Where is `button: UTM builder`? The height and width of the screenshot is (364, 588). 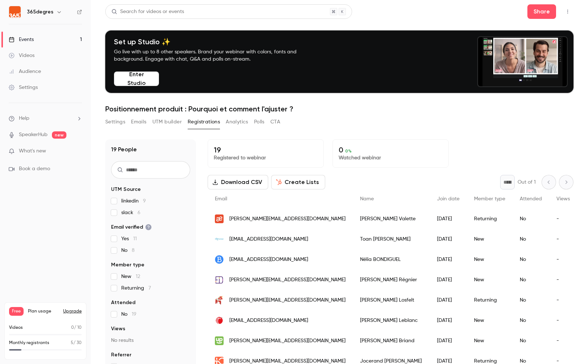
button: UTM builder is located at coordinates (167, 122).